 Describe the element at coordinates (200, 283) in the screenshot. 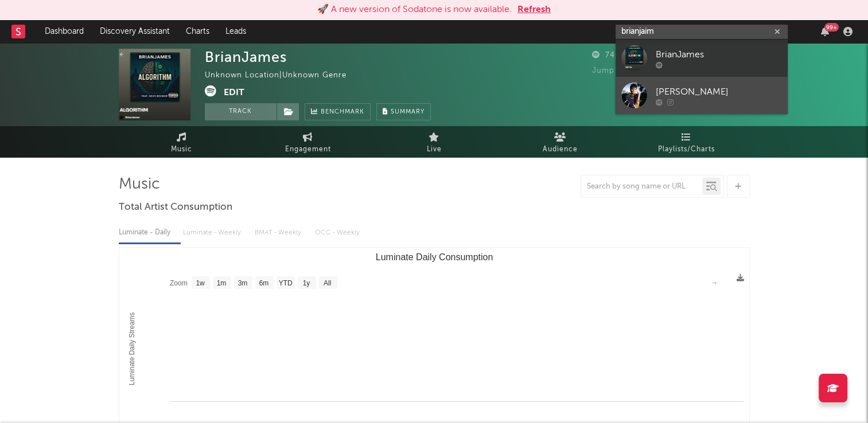

I see `text: 1w` at that location.